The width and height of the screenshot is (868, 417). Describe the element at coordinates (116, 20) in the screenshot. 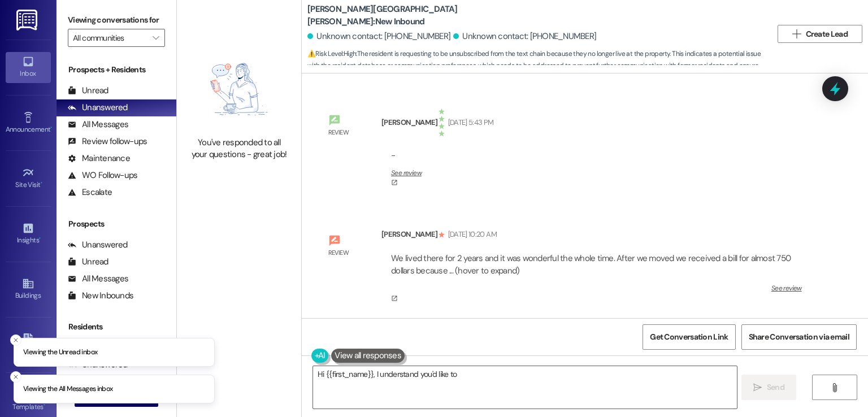

I see `label: Viewing conversations for` at that location.